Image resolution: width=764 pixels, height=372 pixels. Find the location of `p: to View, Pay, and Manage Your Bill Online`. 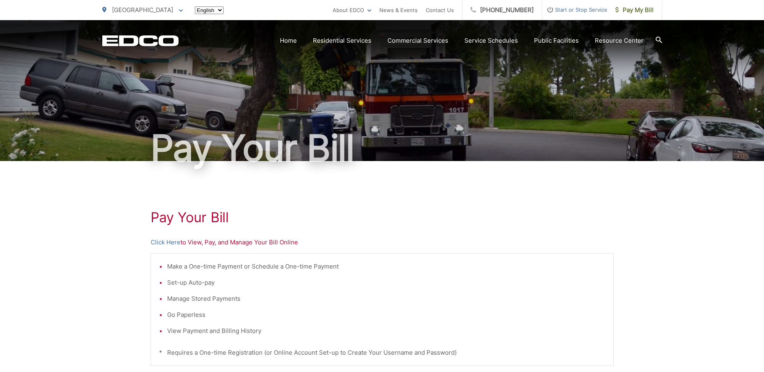

p: to View, Pay, and Manage Your Bill Online is located at coordinates (382, 242).